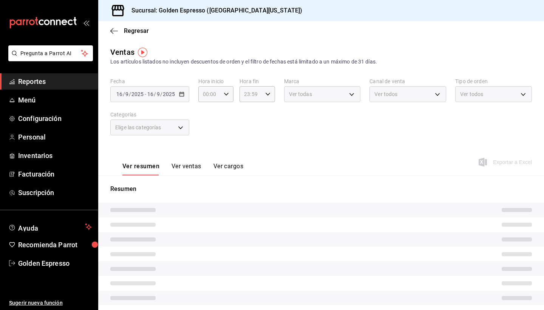  What do you see at coordinates (55, 174) in the screenshot?
I see `span: Facturación` at bounding box center [55, 174].